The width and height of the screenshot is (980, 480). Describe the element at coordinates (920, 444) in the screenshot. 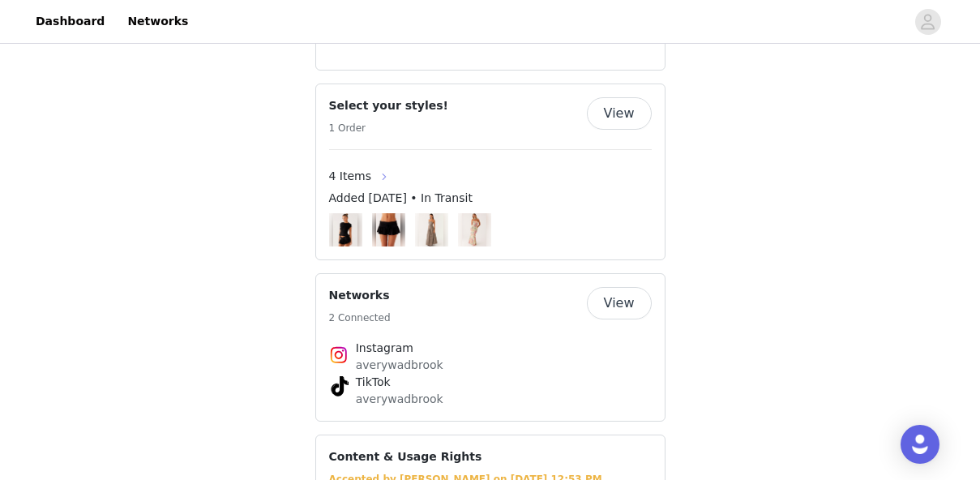

I see `div: Open Intercom Messenger` at that location.